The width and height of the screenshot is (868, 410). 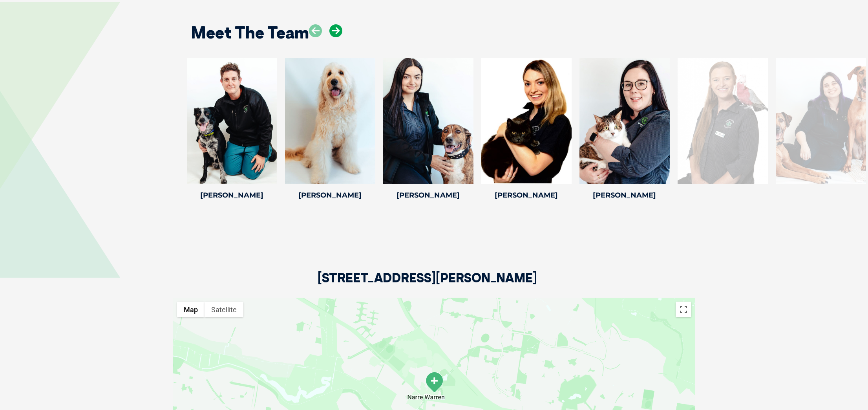 What do you see at coordinates (250, 33) in the screenshot?
I see `h2: Meet The Team` at bounding box center [250, 33].